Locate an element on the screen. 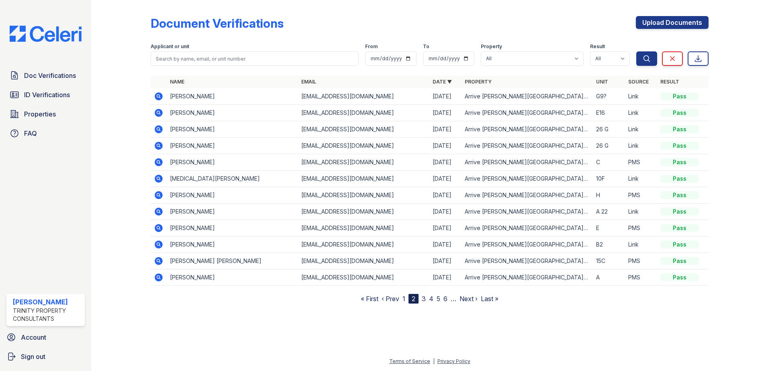 The width and height of the screenshot is (768, 371). a: « First is located at coordinates (369, 299).